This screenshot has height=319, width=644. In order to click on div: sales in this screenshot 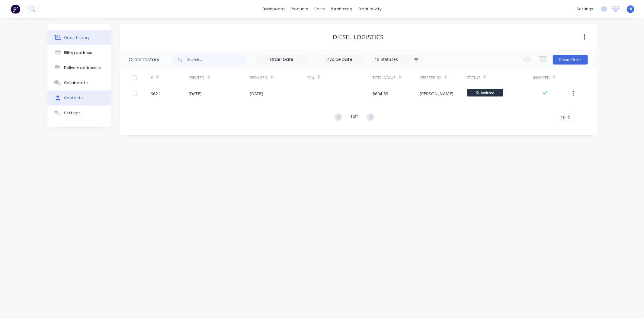, I will do `click(319, 9)`.